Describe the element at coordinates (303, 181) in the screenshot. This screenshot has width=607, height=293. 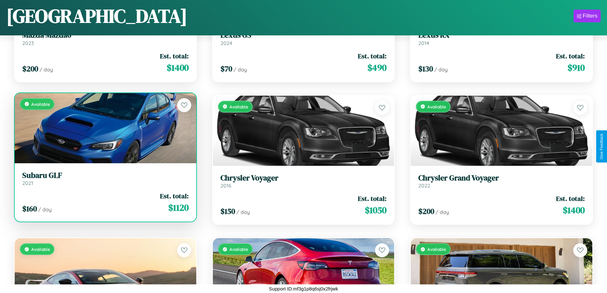
I see `a: Chrysler Voyager2016` at that location.